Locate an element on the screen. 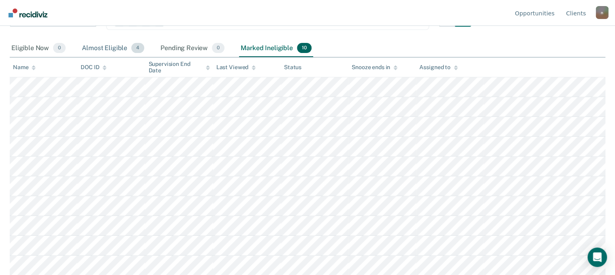 The width and height of the screenshot is (615, 275). div: Name is located at coordinates (24, 67).